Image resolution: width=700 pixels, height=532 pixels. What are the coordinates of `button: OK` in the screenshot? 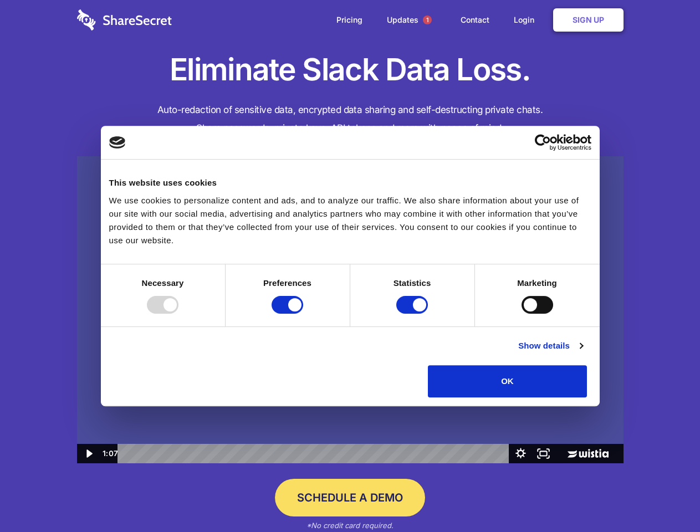 It's located at (507, 381).